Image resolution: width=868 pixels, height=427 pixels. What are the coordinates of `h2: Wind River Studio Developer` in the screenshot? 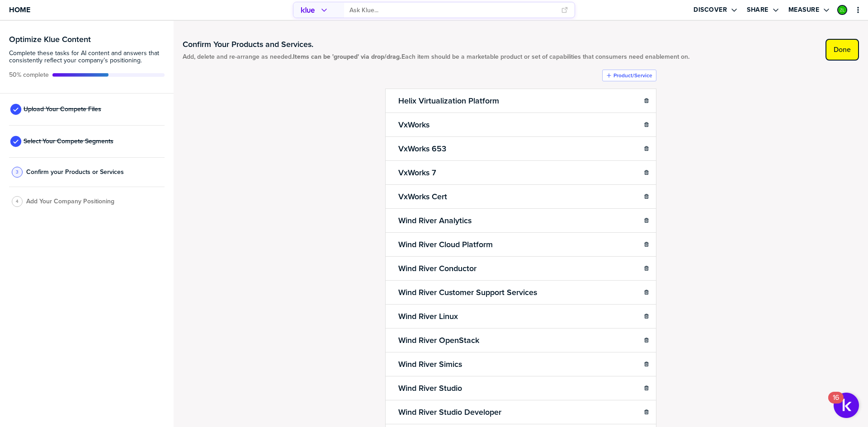 It's located at (450, 412).